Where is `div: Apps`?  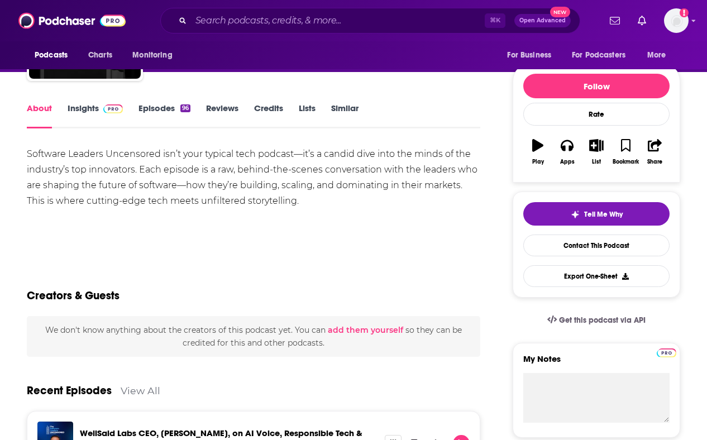
div: Apps is located at coordinates (567, 162).